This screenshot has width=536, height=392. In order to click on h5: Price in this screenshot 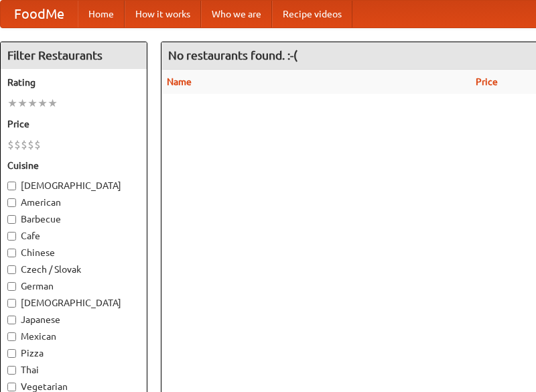, I will do `click(74, 124)`.